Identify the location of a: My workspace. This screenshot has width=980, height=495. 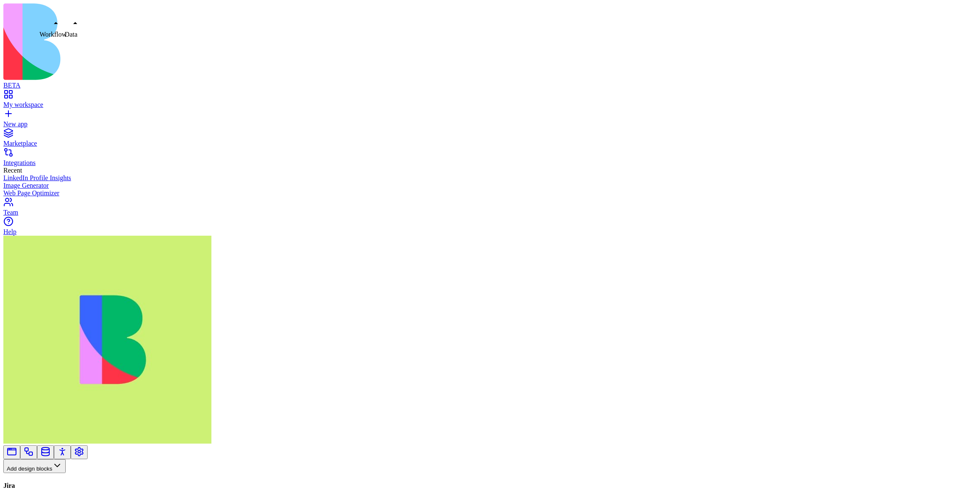
(490, 101).